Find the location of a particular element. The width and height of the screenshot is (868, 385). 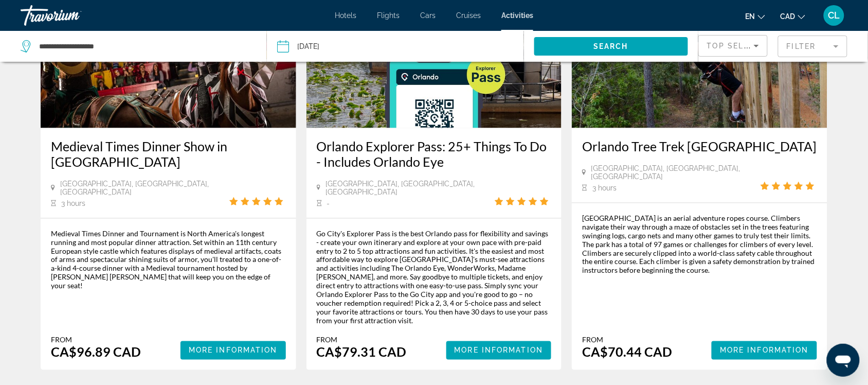

div: Go City's Explorer Pass is the best Orlando pass for flexibility and savings - create your own it... is located at coordinates (434, 277).